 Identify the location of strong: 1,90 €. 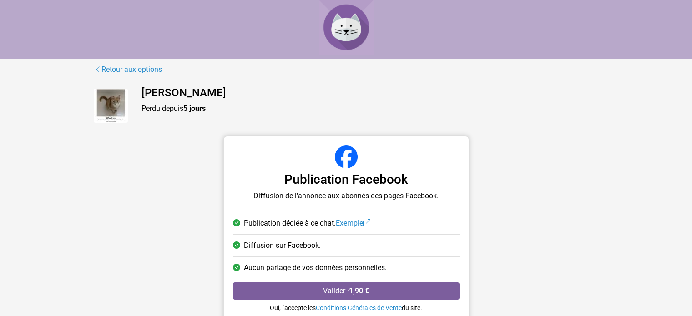
(359, 291).